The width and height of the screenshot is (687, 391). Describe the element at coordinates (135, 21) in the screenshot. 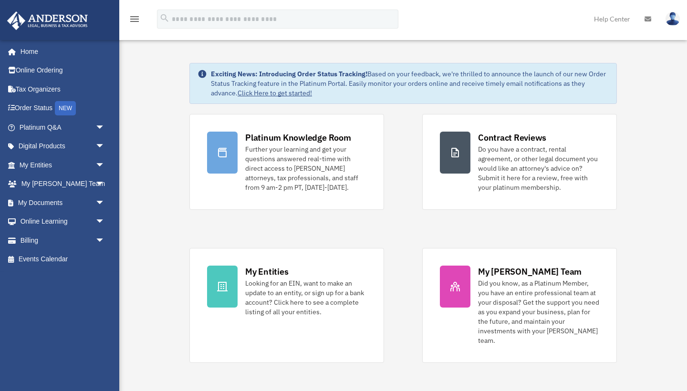

I see `a: menu` at that location.